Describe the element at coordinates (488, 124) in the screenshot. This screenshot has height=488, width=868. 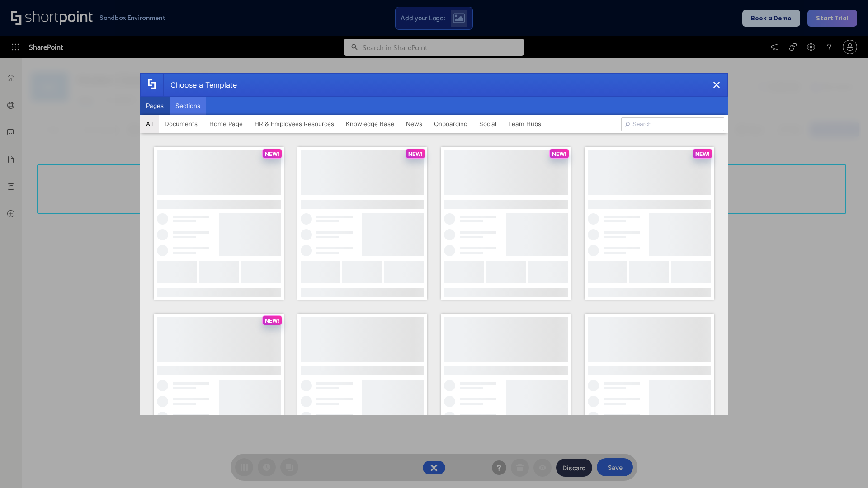
I see `button: Social` at that location.